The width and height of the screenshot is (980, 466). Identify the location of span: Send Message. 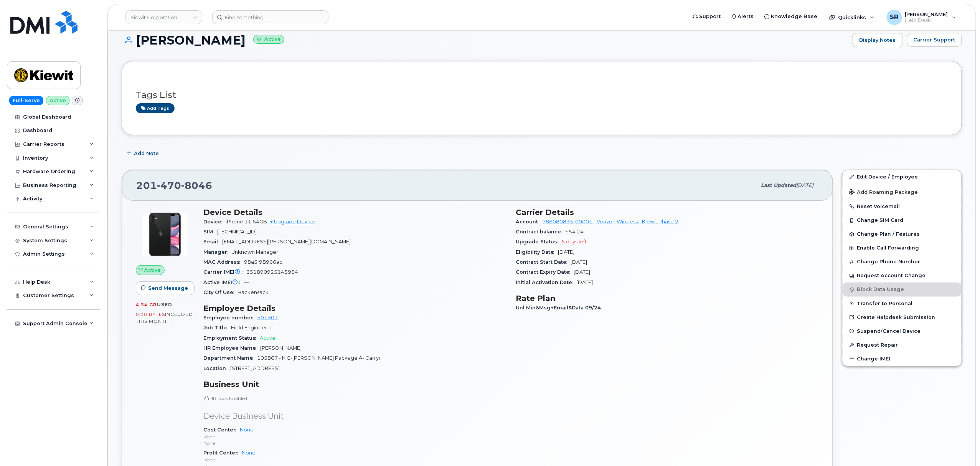
(168, 288).